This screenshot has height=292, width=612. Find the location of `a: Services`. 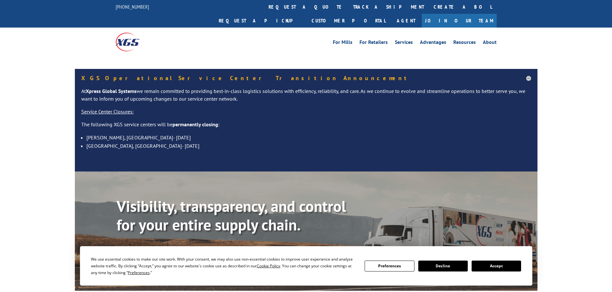

a: Services is located at coordinates (404, 43).